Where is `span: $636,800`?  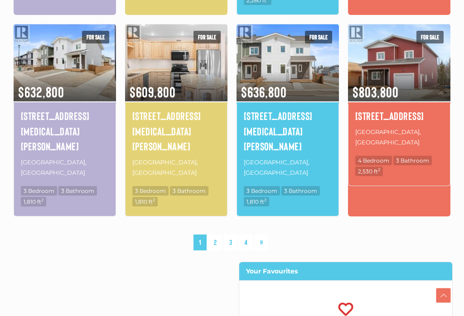 span: $636,800 is located at coordinates (288, 87).